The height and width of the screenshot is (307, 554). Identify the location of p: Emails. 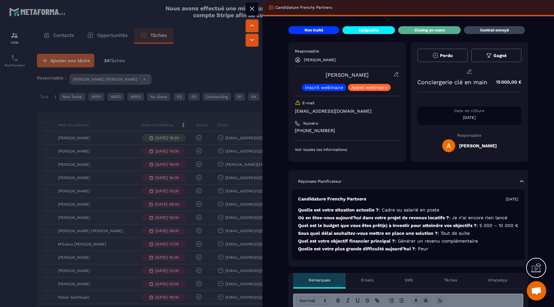
(367, 280).